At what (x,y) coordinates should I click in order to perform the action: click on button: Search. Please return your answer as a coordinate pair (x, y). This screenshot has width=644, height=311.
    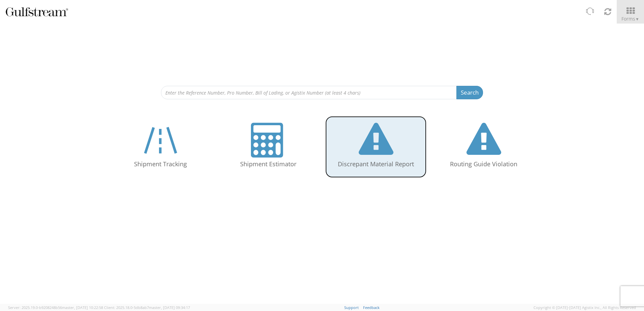
    Looking at the image, I should click on (470, 92).